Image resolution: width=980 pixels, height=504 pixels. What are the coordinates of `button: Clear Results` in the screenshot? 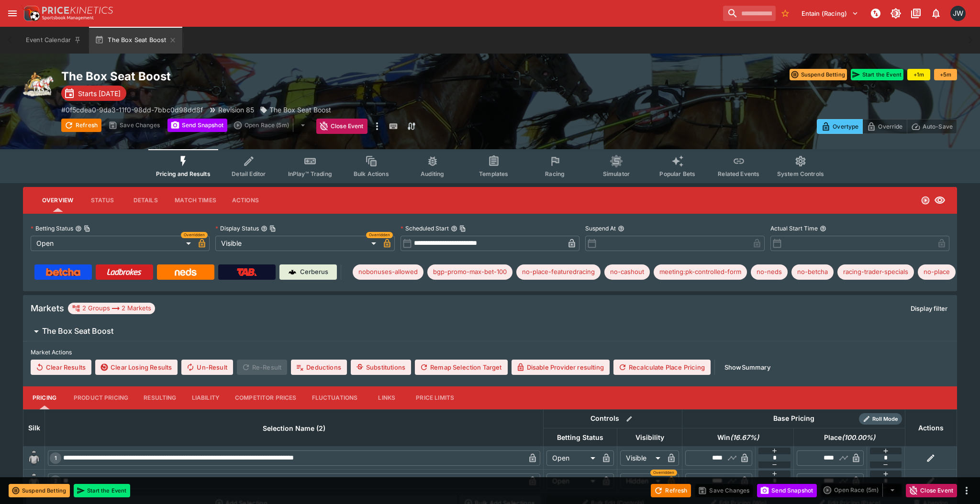 It's located at (61, 367).